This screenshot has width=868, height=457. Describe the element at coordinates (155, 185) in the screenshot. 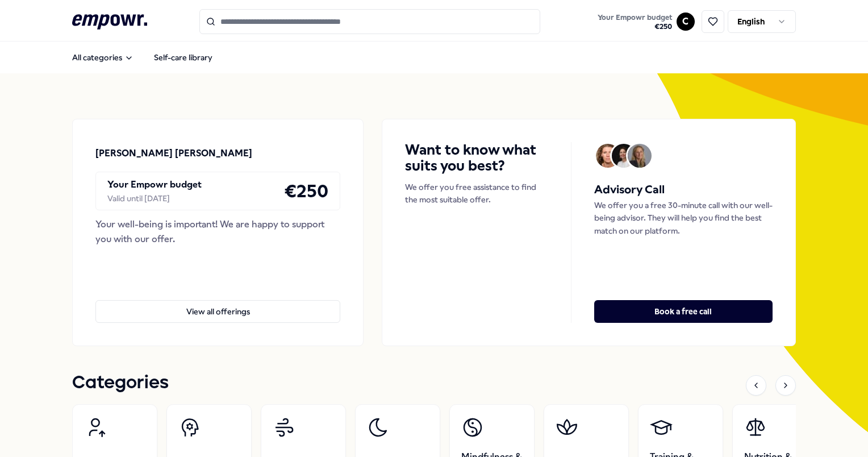

I see `p: Your Empowr budget` at that location.